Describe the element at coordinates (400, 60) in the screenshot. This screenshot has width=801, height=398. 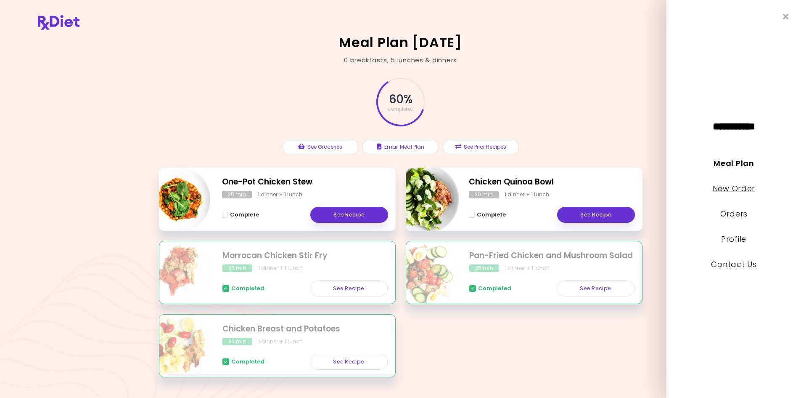
I see `div: 0 breakfasts , 5 lunches & dinners` at that location.